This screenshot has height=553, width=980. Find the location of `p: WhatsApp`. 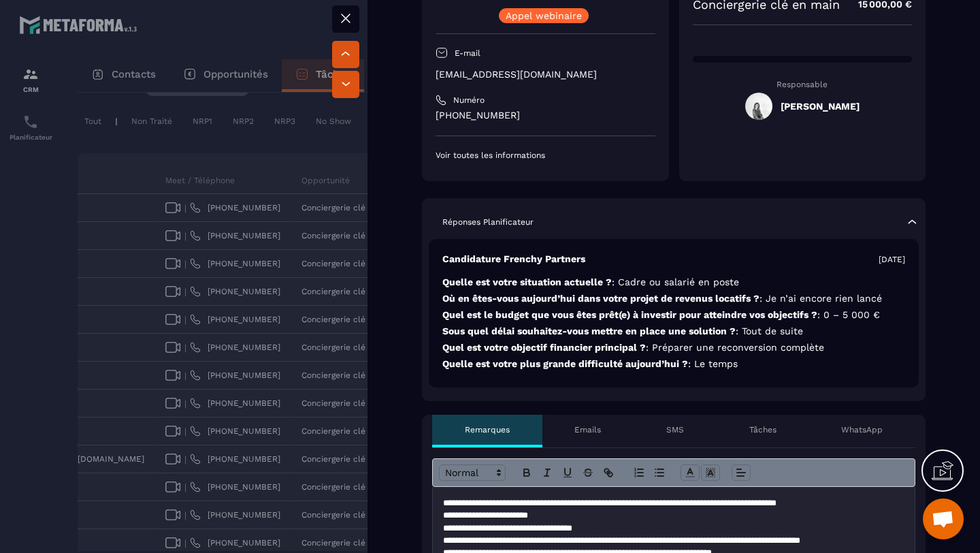

p: WhatsApp is located at coordinates (861, 429).